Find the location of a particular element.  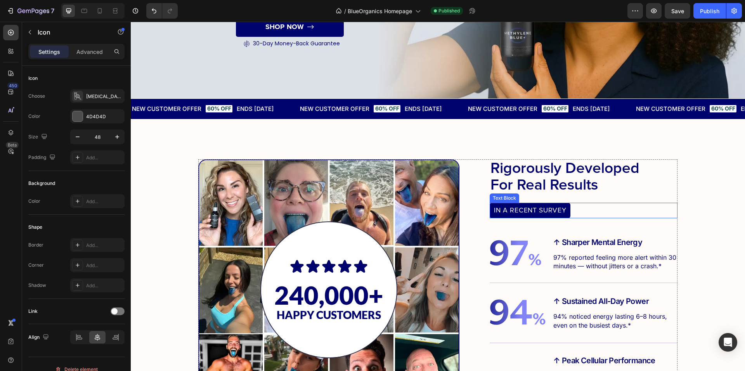

span: Published is located at coordinates (449, 11).